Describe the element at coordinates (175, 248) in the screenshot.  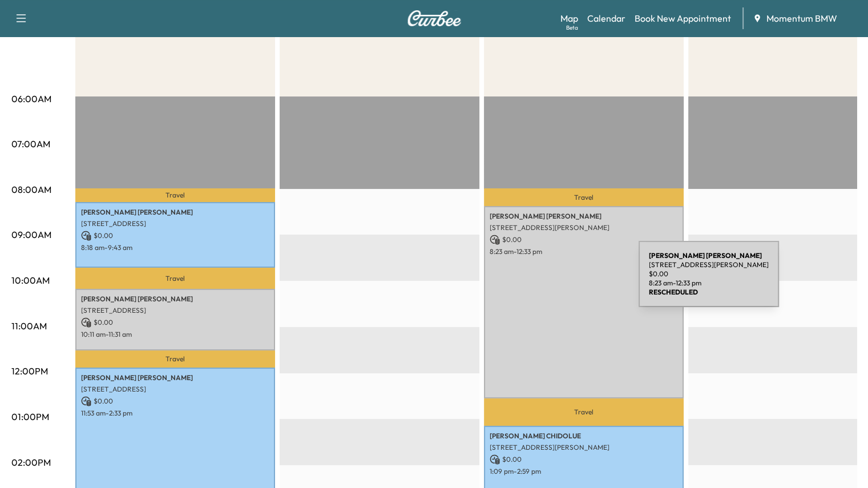
I see `p: 8:18 am - 9:43 am` at that location.